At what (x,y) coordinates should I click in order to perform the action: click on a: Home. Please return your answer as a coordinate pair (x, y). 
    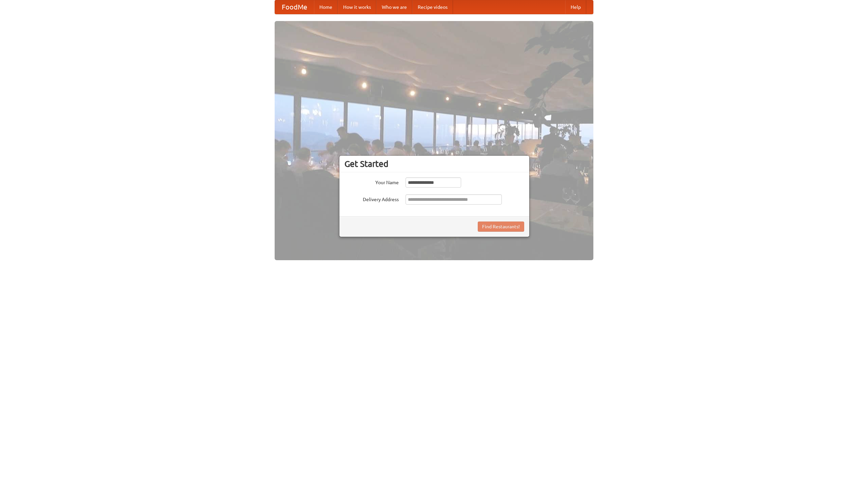
    Looking at the image, I should click on (326, 7).